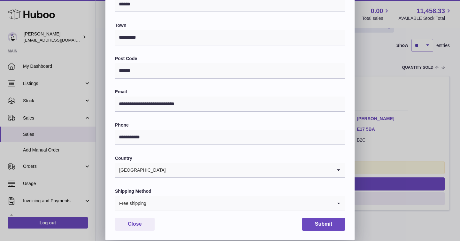 The height and width of the screenshot is (241, 460). Describe the element at coordinates (324, 224) in the screenshot. I see `button: Submit` at that location.